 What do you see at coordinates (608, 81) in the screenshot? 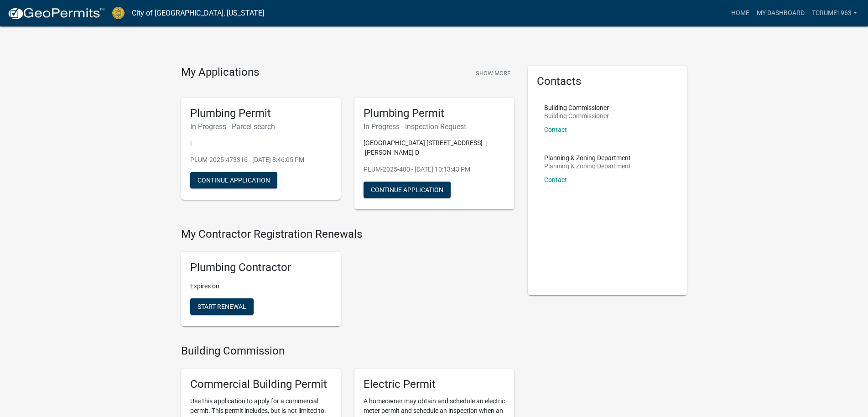
I see `h5: Contacts` at bounding box center [608, 81].